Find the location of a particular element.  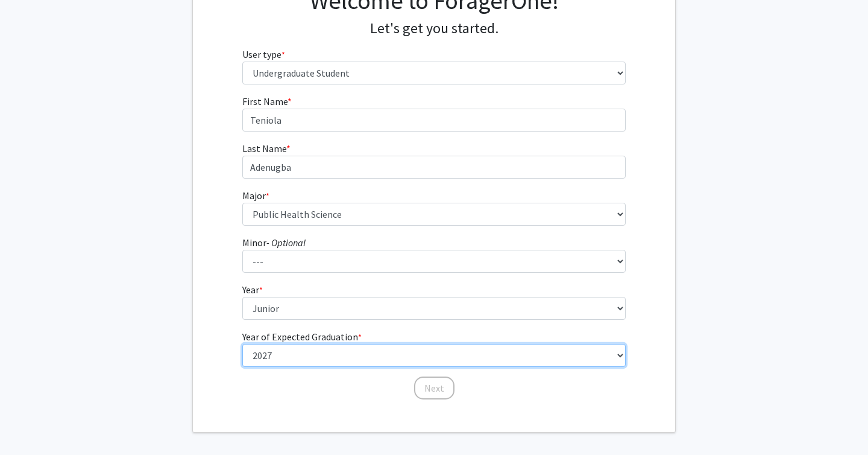

label: User type is located at coordinates (263, 55).